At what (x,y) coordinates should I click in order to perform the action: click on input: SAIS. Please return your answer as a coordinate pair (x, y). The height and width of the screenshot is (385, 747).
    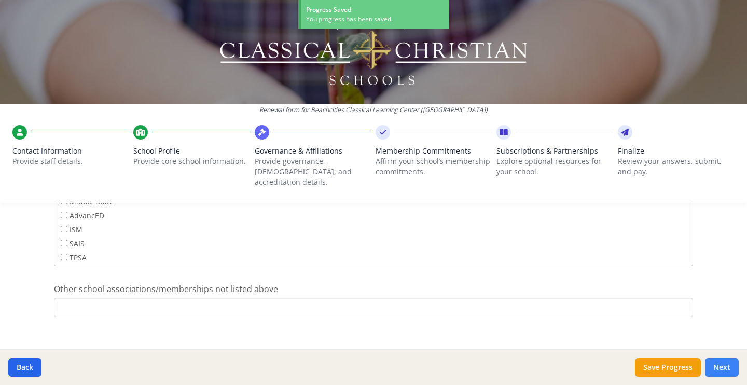
    Looking at the image, I should click on (64, 243).